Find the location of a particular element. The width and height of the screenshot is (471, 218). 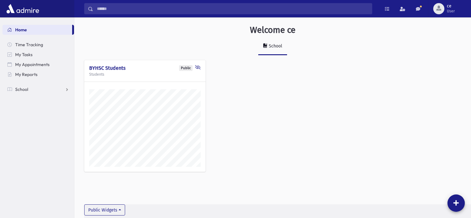

input: Search is located at coordinates (232, 9).